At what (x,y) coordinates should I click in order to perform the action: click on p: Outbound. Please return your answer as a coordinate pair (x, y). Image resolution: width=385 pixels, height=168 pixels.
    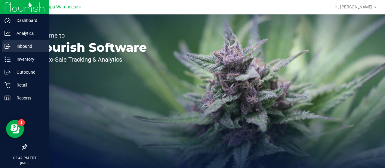
    Looking at the image, I should click on (29, 72).